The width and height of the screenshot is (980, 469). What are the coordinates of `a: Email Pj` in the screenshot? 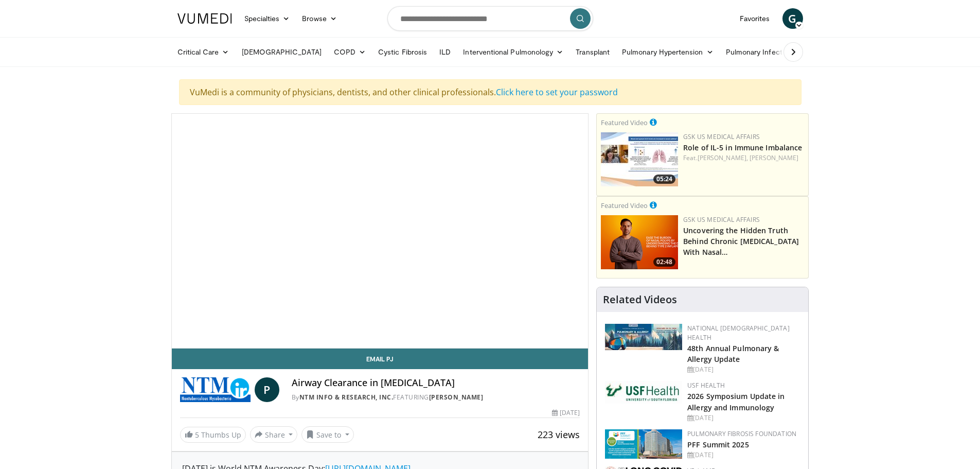 It's located at (380, 359).